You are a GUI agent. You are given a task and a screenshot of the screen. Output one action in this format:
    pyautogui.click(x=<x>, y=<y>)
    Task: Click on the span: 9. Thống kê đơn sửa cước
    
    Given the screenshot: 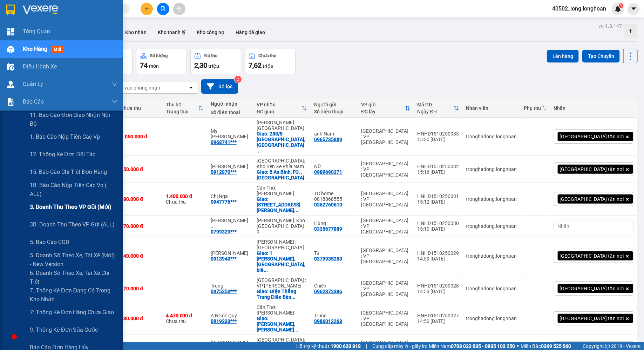 What is the action you would take?
    pyautogui.click(x=64, y=329)
    